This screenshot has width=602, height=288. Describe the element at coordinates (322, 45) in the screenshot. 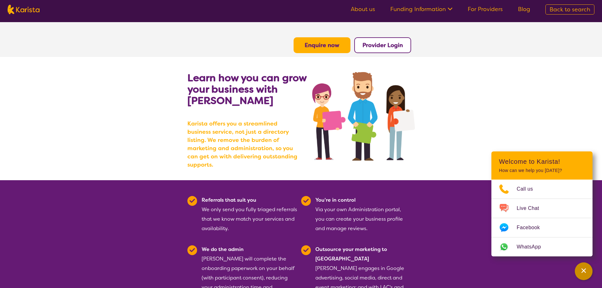

I see `b: Enquire now` at that location.